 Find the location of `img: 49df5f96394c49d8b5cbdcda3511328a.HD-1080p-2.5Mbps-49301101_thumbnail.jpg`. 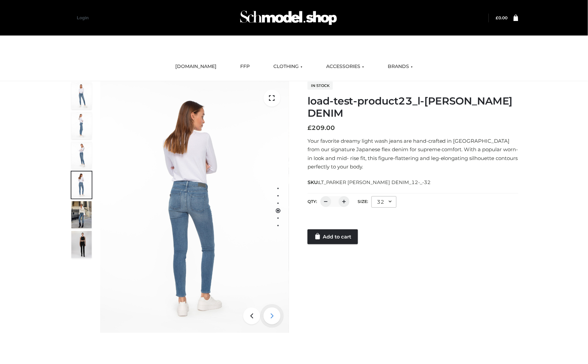

img: 49df5f96394c49d8b5cbdcda3511328a.HD-1080p-2.5Mbps-49301101_thumbnail.jpg is located at coordinates (81, 245).